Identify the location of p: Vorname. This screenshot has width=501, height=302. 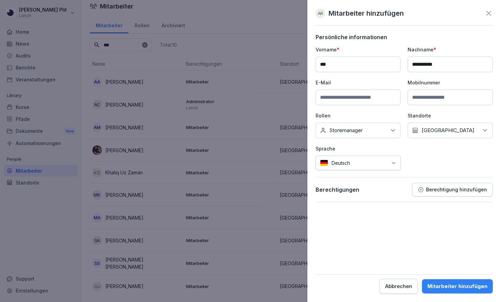
(358, 49).